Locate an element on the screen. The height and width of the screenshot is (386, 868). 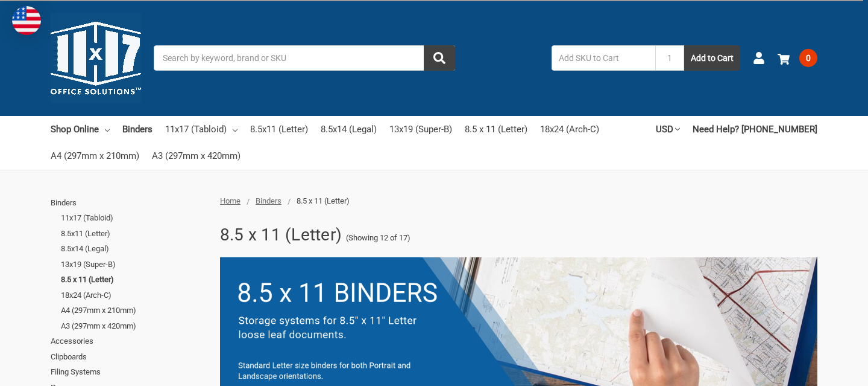
img: duty and tax information for United States is located at coordinates (26, 21).